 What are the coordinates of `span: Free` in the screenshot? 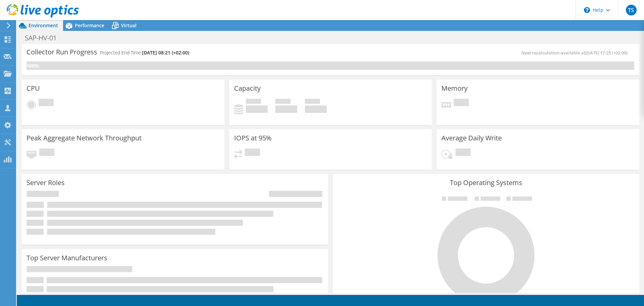 It's located at (283, 102).